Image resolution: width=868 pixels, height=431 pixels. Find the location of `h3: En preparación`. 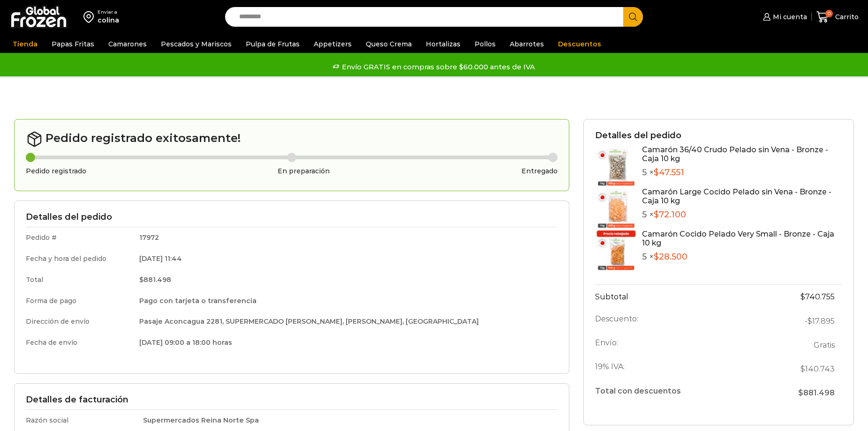

h3: En preparación is located at coordinates (303, 171).